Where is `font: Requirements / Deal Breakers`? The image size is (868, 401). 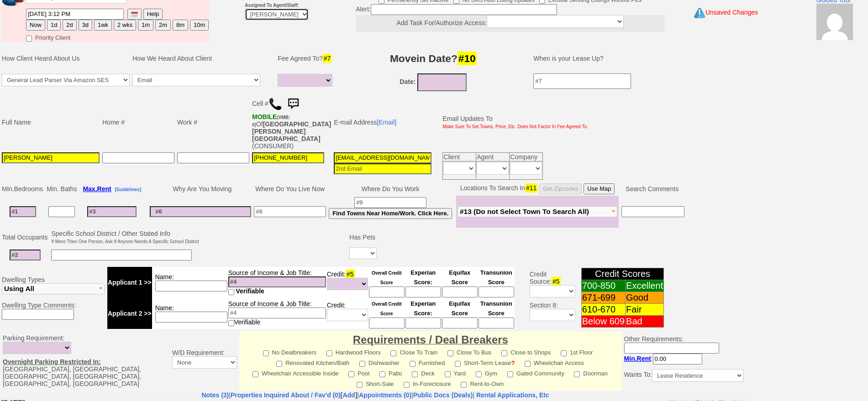
font: Requirements / Deal Breakers is located at coordinates (430, 339).